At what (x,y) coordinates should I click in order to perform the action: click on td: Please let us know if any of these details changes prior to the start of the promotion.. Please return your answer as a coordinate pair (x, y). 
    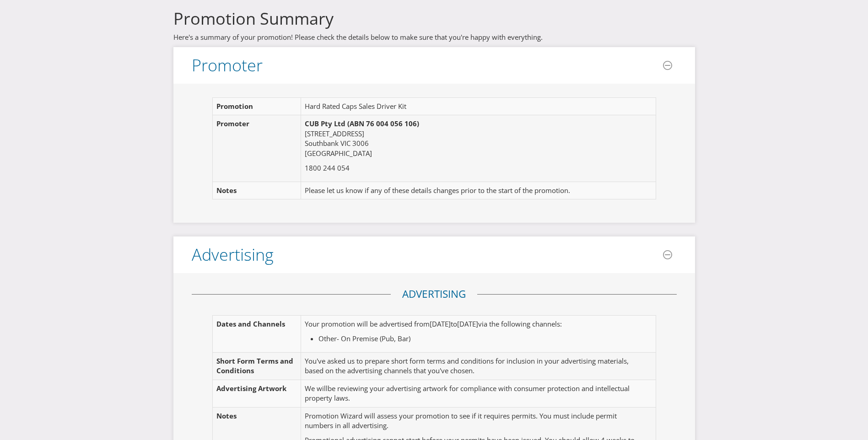
    Looking at the image, I should click on (473, 190).